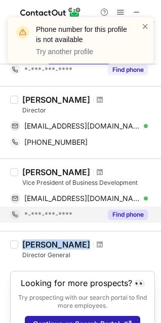  What do you see at coordinates (51, 12) in the screenshot?
I see `img: ContactOut v5.3.10` at bounding box center [51, 12].